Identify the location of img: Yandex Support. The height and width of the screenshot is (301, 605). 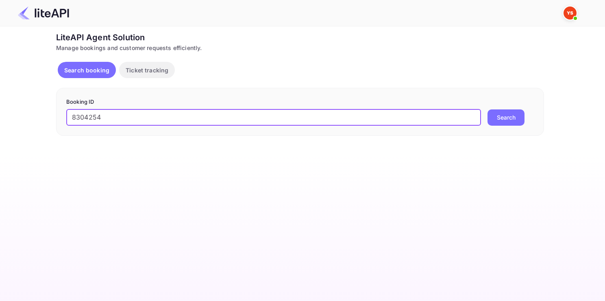
(570, 13).